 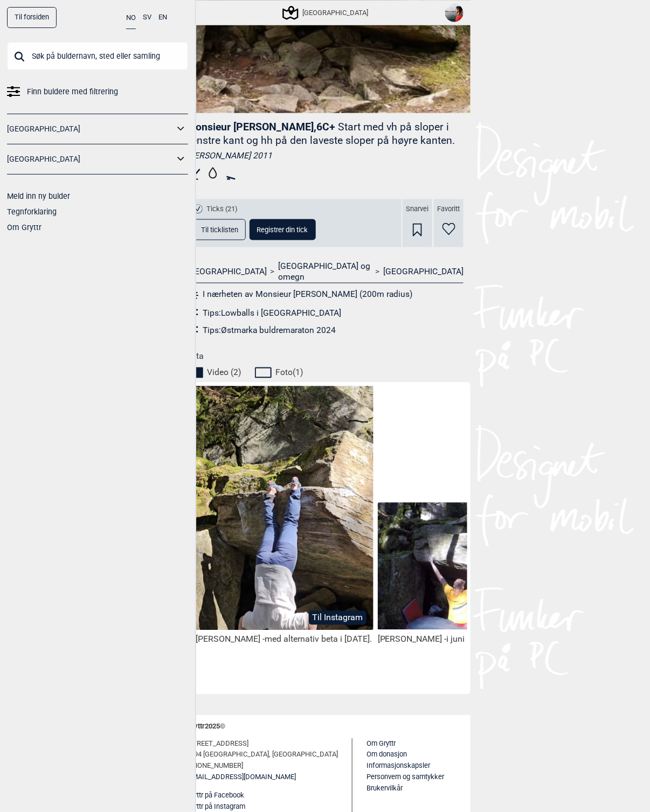 What do you see at coordinates (289, 373) in the screenshot?
I see `span: Foto ( 1 )` at bounding box center [289, 373].